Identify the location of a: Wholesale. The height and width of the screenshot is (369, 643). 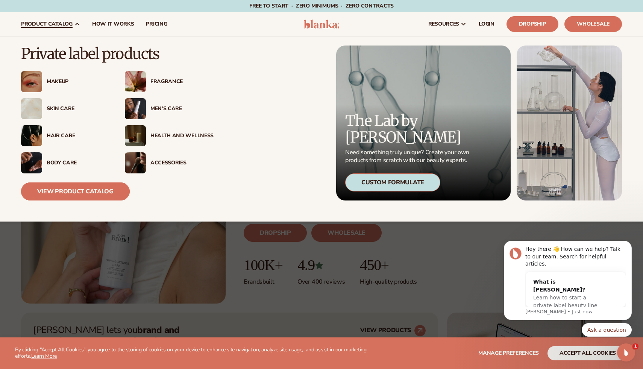
(593, 24).